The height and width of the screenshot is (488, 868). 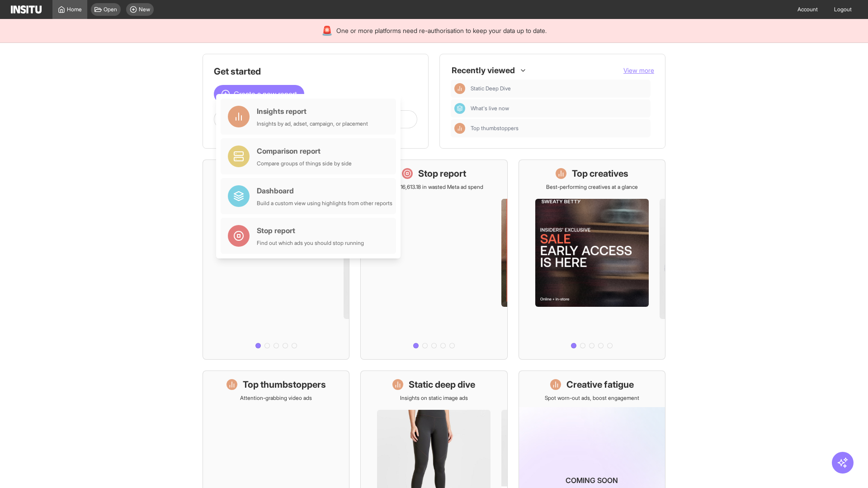 I want to click on span: Open, so click(x=110, y=10).